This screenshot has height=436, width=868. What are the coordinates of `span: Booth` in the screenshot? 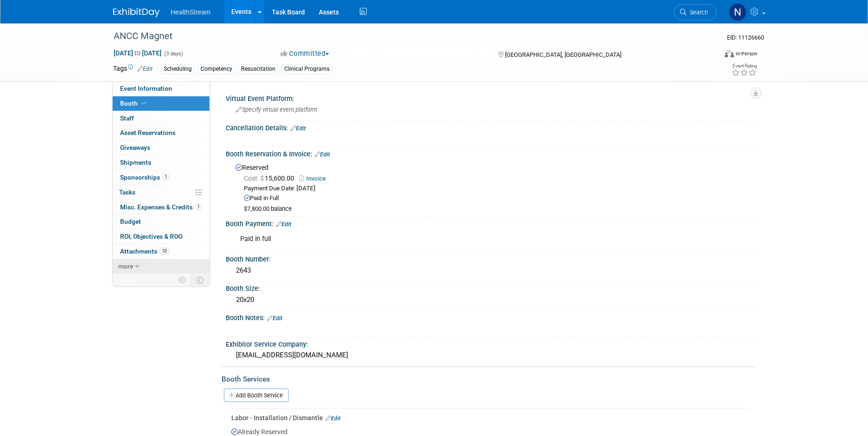 It's located at (134, 103).